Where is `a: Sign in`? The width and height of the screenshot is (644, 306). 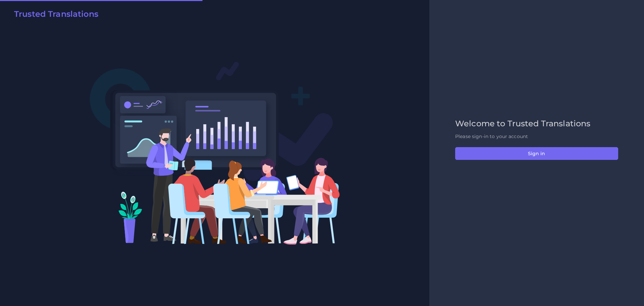 a: Sign in is located at coordinates (537, 153).